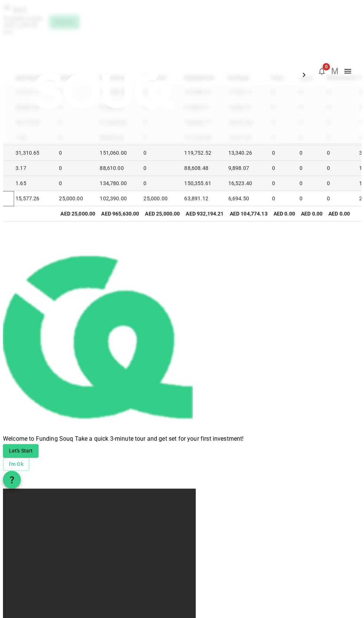 Image resolution: width=364 pixels, height=618 pixels. Describe the element at coordinates (12, 480) in the screenshot. I see `button: question` at that location.